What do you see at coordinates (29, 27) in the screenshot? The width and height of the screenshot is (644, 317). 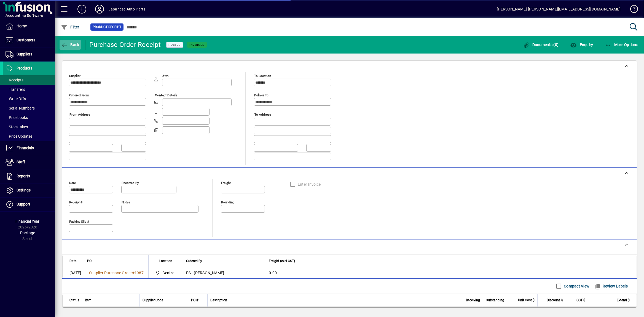 I see `a: Home` at bounding box center [29, 27].